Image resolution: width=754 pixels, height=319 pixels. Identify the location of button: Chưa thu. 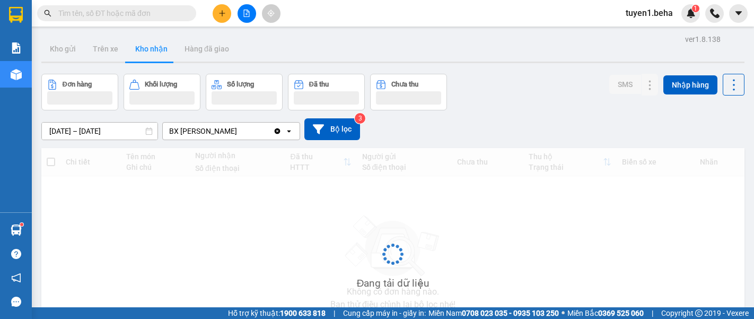
(408, 92).